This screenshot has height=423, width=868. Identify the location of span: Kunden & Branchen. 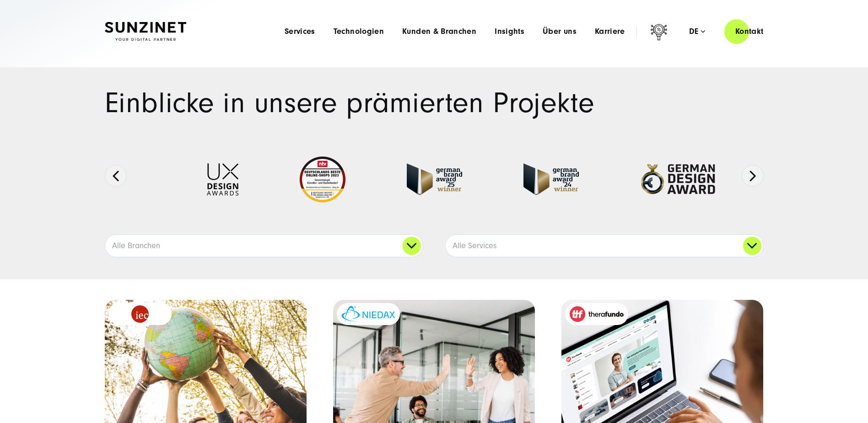
(439, 32).